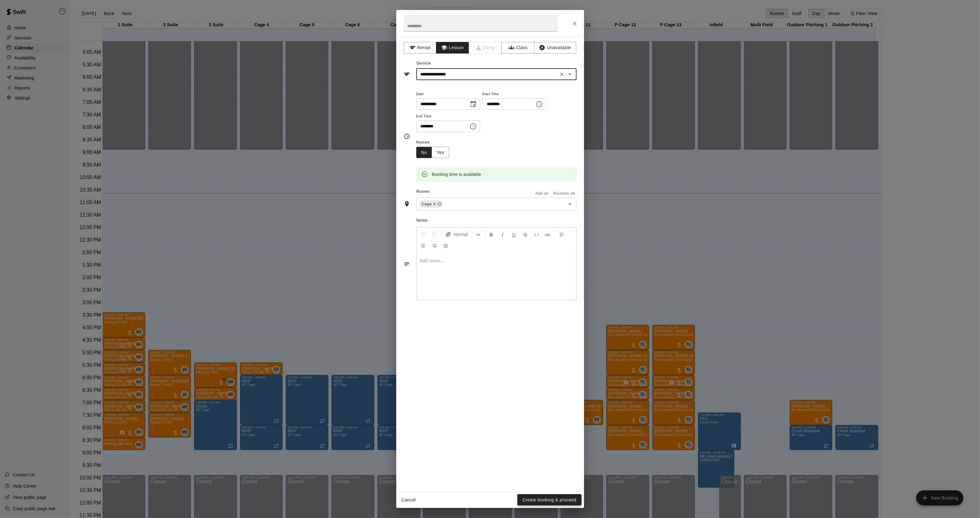 Image resolution: width=980 pixels, height=518 pixels. Describe the element at coordinates (435, 143) in the screenshot. I see `span: Repeats` at that location.